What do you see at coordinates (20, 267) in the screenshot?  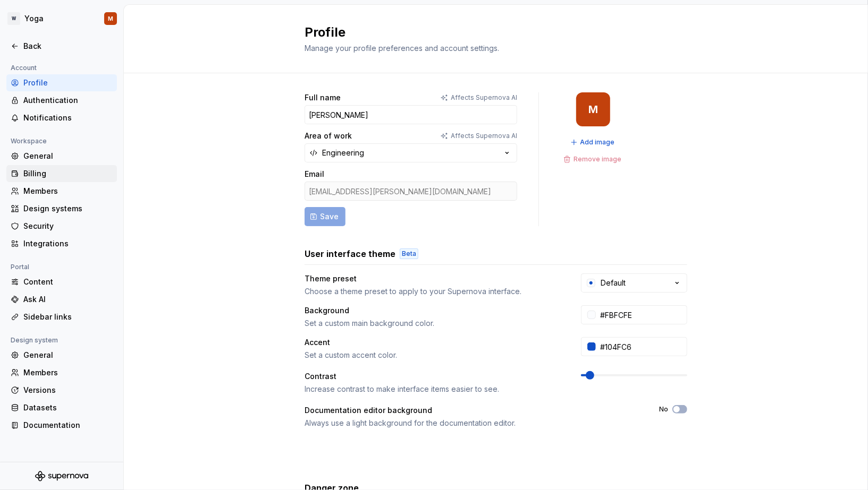 I see `div: Portal` at bounding box center [20, 267].